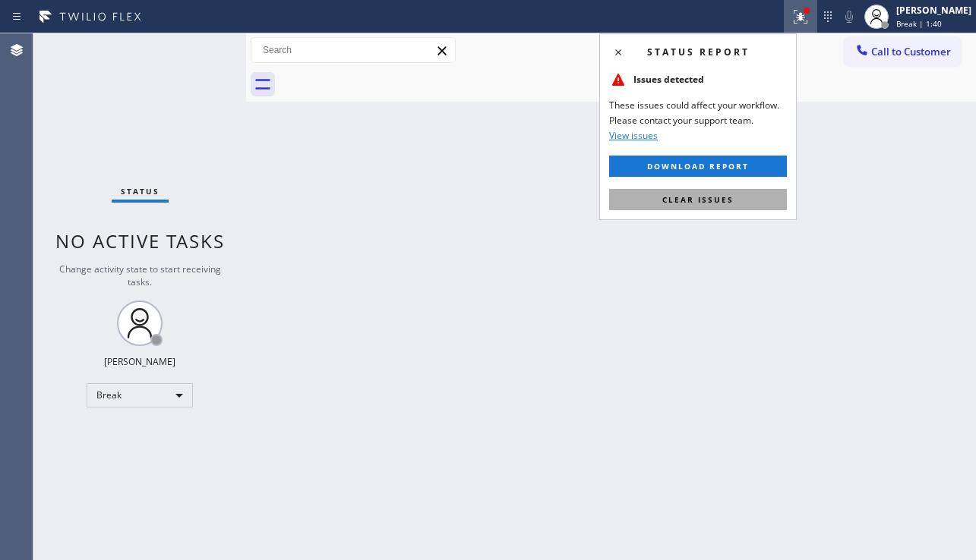 This screenshot has width=976, height=560. What do you see at coordinates (353, 50) in the screenshot?
I see `input: Search` at bounding box center [353, 50].